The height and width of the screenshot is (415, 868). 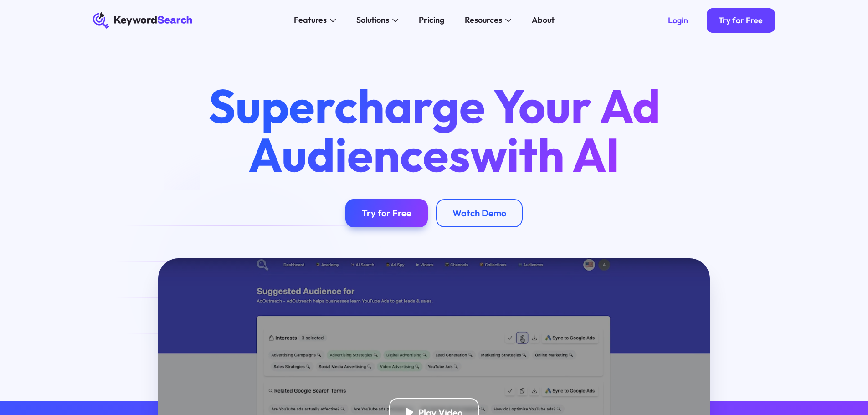 What do you see at coordinates (373, 20) in the screenshot?
I see `div: Solutions` at bounding box center [373, 20].